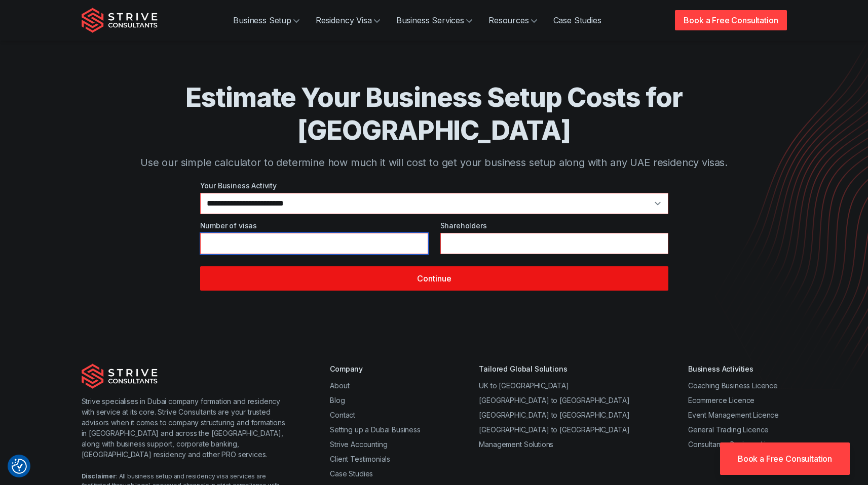 Image resolution: width=868 pixels, height=485 pixels. What do you see at coordinates (19, 466) in the screenshot?
I see `button: Consent Preferences` at bounding box center [19, 466].